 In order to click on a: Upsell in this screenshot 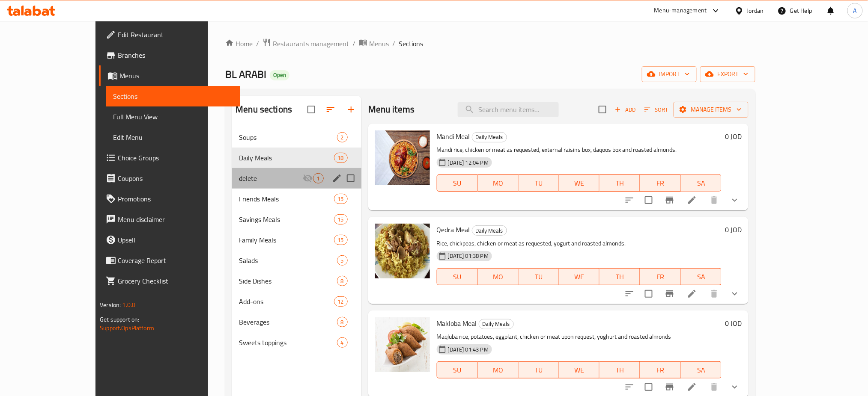, I will do `click(169, 240)`.